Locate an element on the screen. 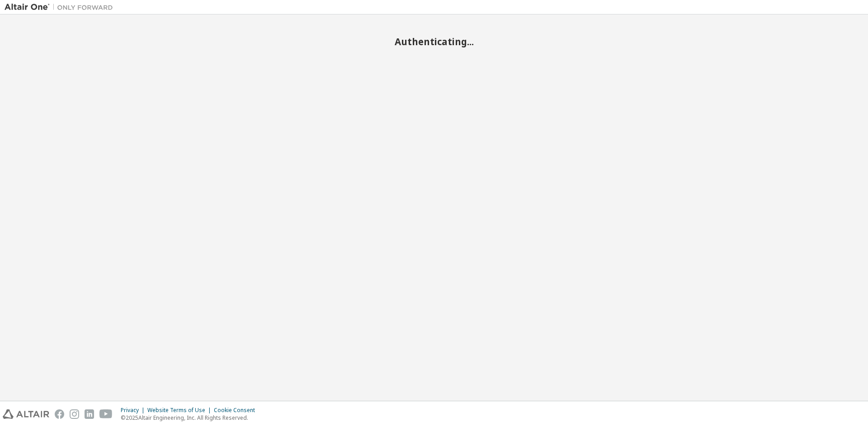 This screenshot has width=868, height=427. img: Altair One is located at coordinates (61, 7).